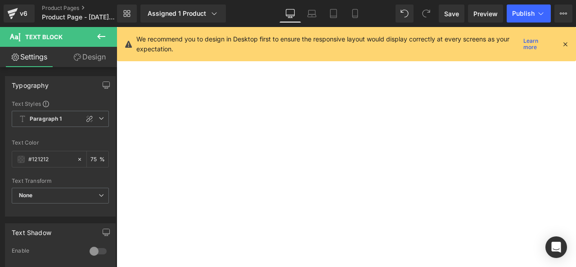  I want to click on a: Tablet, so click(333, 13).